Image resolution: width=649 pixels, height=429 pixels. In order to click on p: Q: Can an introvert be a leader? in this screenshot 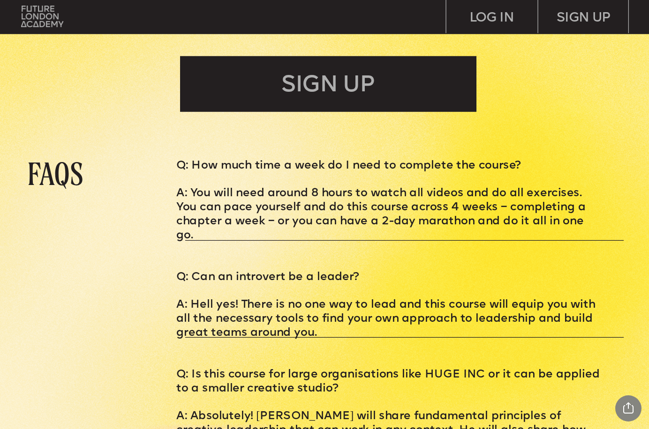, I will do `click(389, 278)`.